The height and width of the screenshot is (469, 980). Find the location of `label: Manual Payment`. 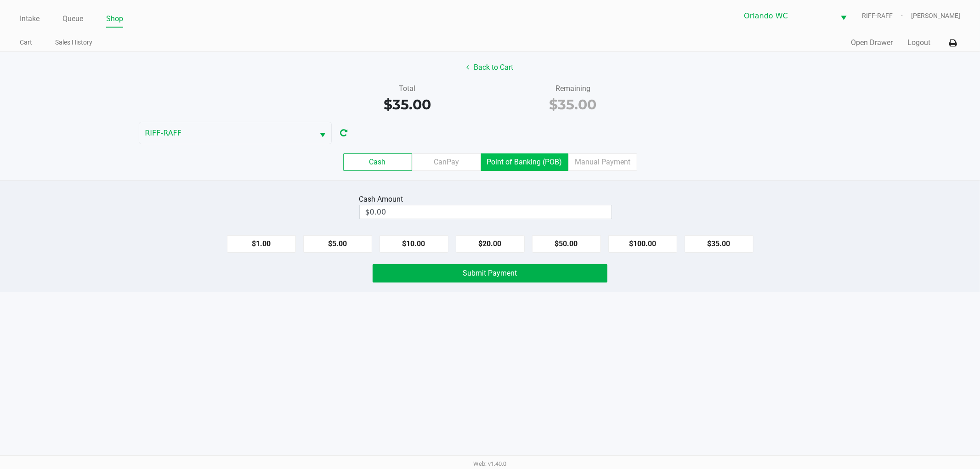

label: Manual Payment is located at coordinates (603, 162).